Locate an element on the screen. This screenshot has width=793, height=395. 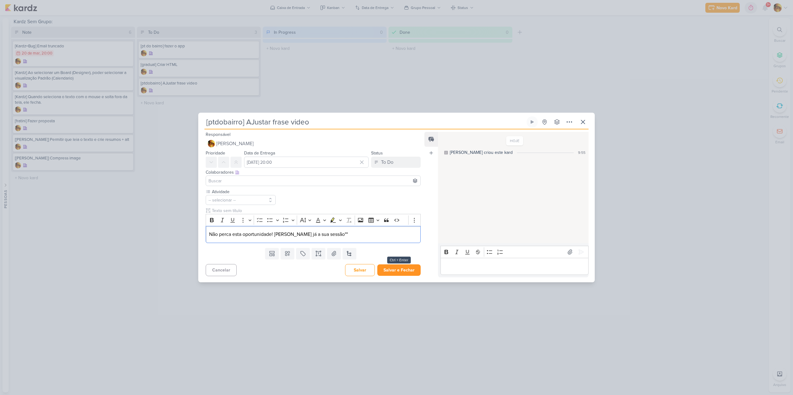
div: To Do is located at coordinates (387, 162).